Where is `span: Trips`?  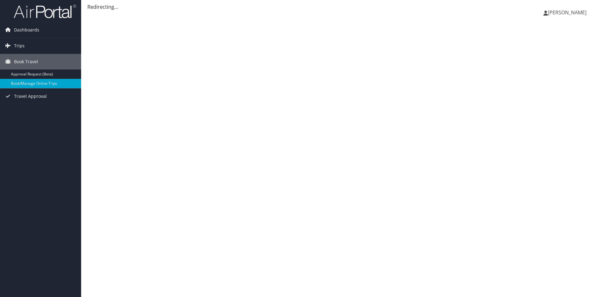 span: Trips is located at coordinates (19, 46).